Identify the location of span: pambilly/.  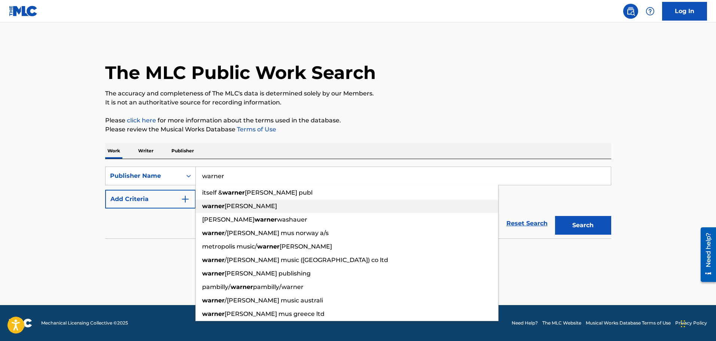
(216, 287).